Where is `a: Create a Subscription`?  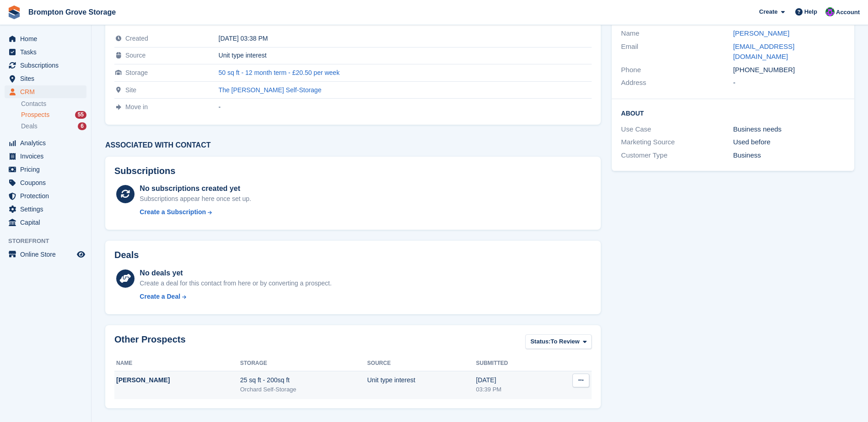
a: Create a Subscription is located at coordinates (196, 212).